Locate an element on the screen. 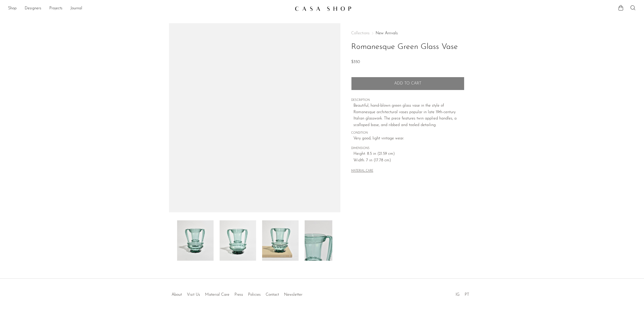 This screenshot has height=329, width=644. a: Policies is located at coordinates (254, 294).